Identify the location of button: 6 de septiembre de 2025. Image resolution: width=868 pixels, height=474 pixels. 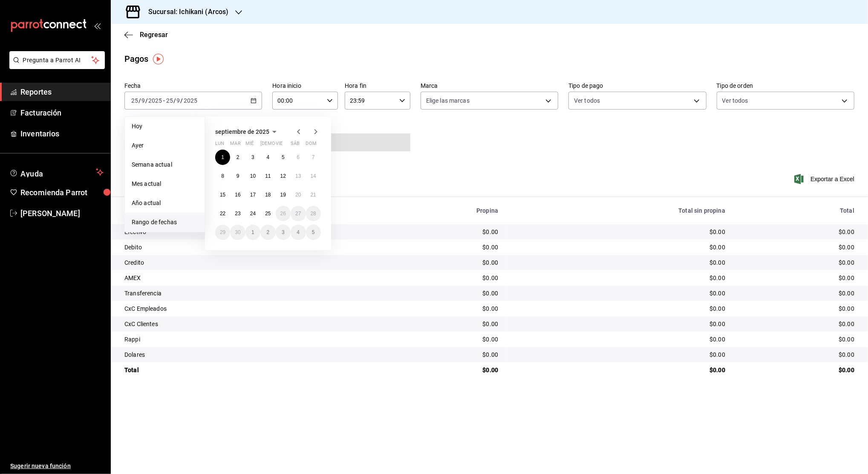
(298, 157).